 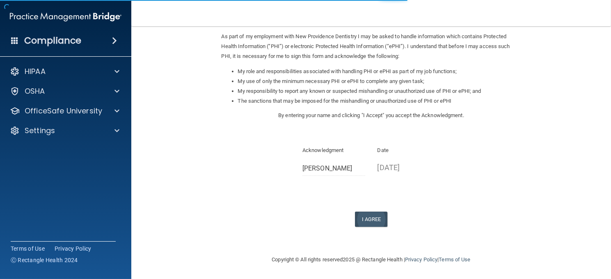 What do you see at coordinates (380, 71) in the screenshot?
I see `li: My role and responsibilities associated with handling PHI or ePHI as part of my job functions;` at bounding box center [380, 71].